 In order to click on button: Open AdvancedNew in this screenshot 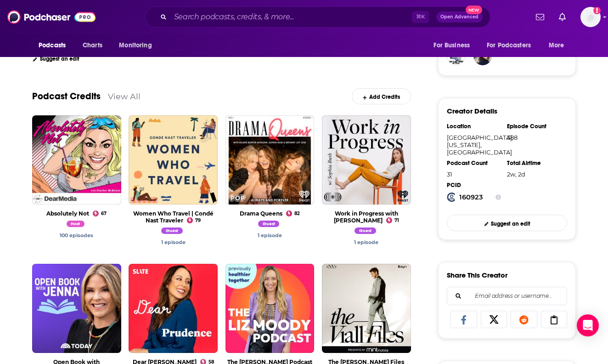, I will do `click(459, 17)`.